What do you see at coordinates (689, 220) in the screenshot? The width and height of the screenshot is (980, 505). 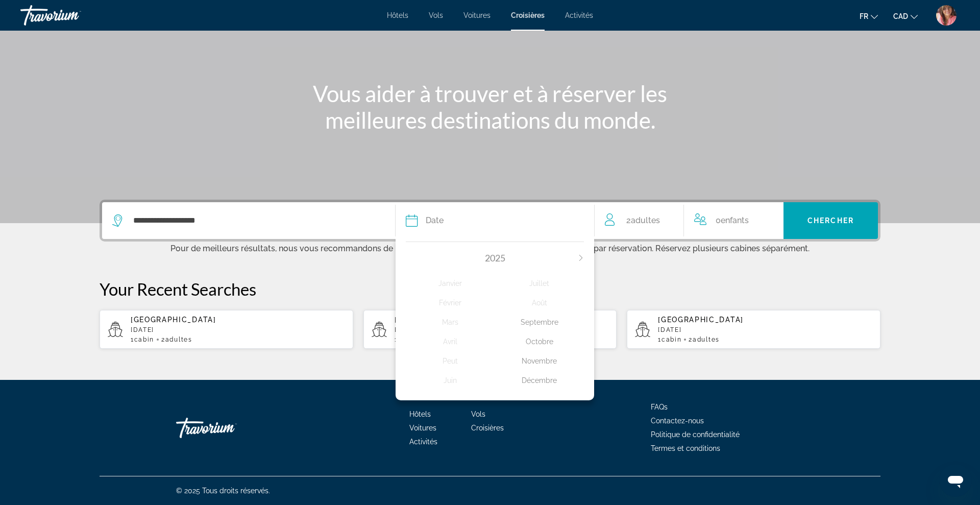 I see `button: Travelers: 2 adults, 0 children` at bounding box center [689, 220].